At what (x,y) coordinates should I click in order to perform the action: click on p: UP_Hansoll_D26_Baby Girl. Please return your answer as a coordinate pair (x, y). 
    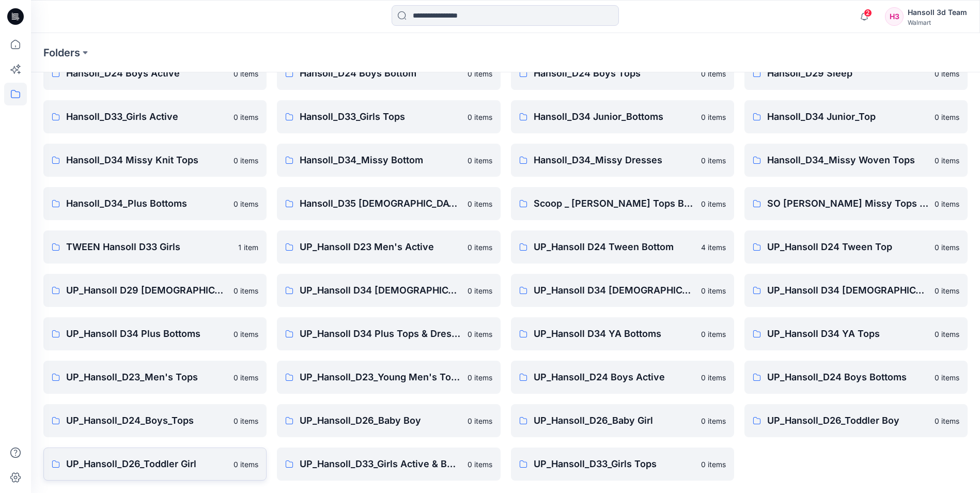
    Looking at the image, I should click on (614, 421).